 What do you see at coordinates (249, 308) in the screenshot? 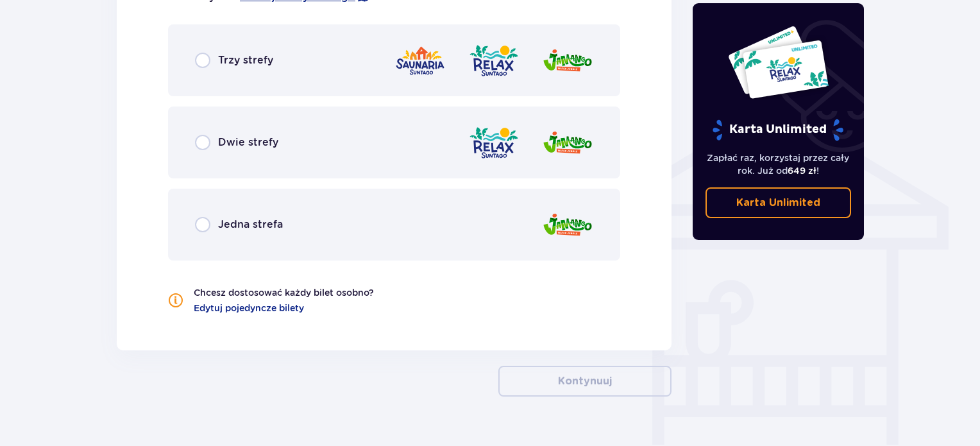
I see `span: Edytuj pojedyncze bilety` at bounding box center [249, 308].